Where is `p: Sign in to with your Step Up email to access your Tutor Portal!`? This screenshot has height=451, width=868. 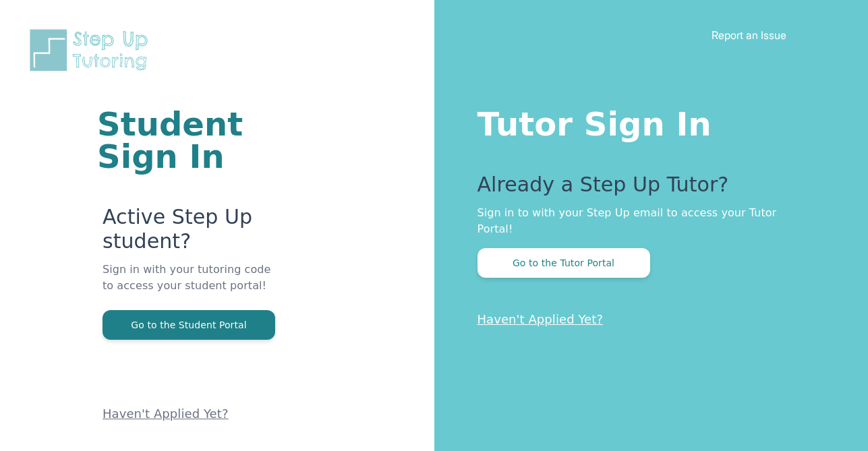
p: Sign in to with your Step Up email to access your Tutor Portal! is located at coordinates (646, 221).